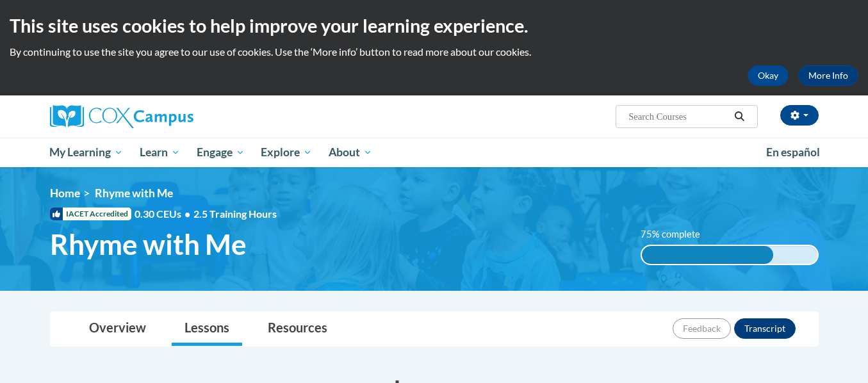  What do you see at coordinates (793, 152) in the screenshot?
I see `span: En español` at bounding box center [793, 152].